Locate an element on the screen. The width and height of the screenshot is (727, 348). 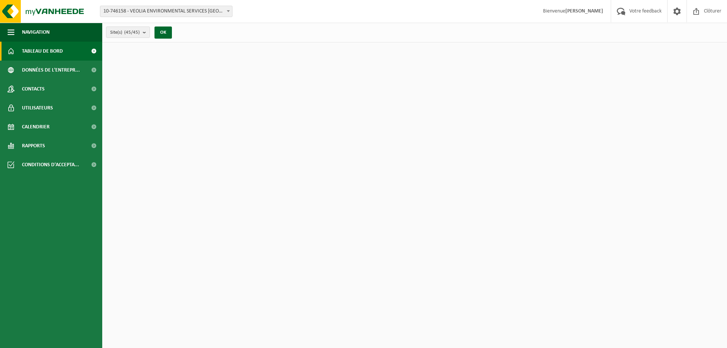
span: Navigation is located at coordinates (36, 32).